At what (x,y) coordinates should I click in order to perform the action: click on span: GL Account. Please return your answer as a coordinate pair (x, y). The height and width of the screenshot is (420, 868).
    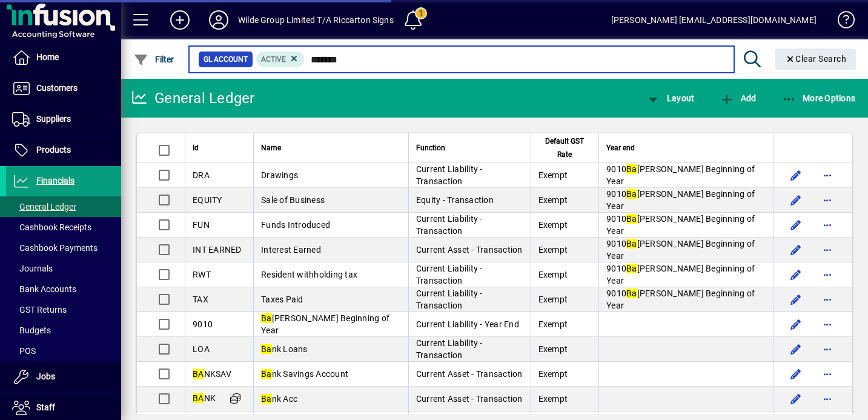
    Looking at the image, I should click on (225, 59).